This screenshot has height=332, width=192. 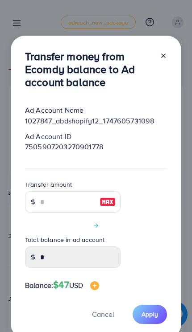 What do you see at coordinates (76, 285) in the screenshot?
I see `h4: $47` at bounding box center [76, 285].